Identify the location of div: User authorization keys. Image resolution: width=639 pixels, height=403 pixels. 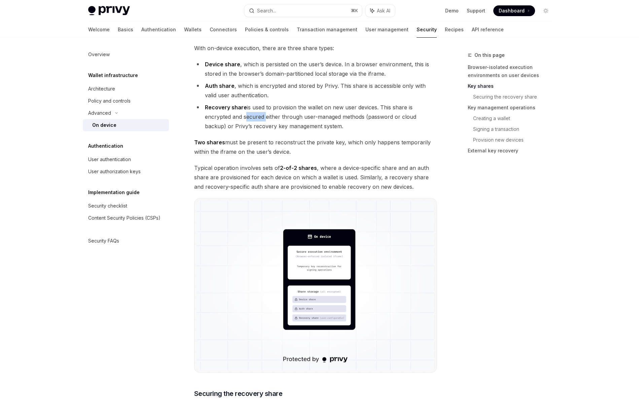
(114, 172).